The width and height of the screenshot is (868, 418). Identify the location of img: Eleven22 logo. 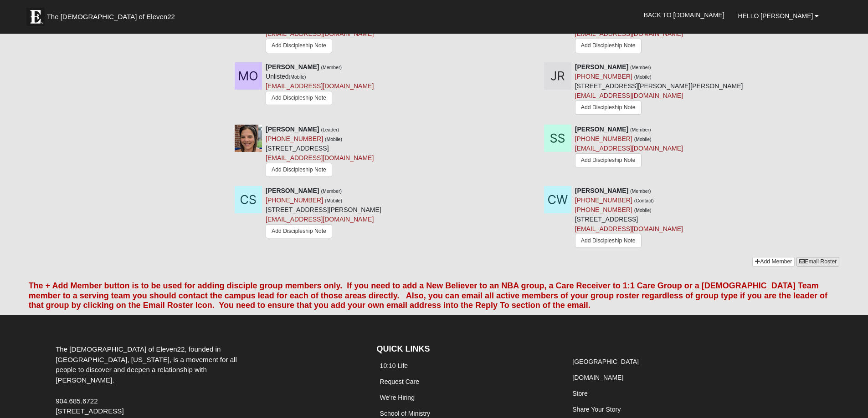
(36, 16).